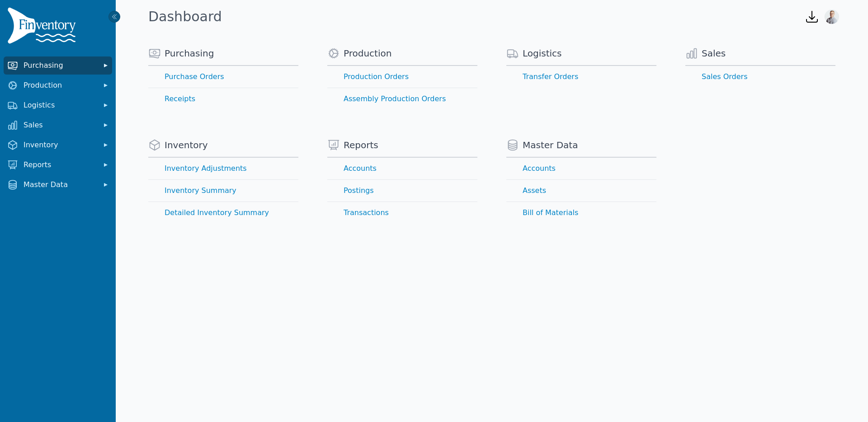 This screenshot has width=868, height=422. What do you see at coordinates (58, 66) in the screenshot?
I see `button: Purchasing` at bounding box center [58, 66].